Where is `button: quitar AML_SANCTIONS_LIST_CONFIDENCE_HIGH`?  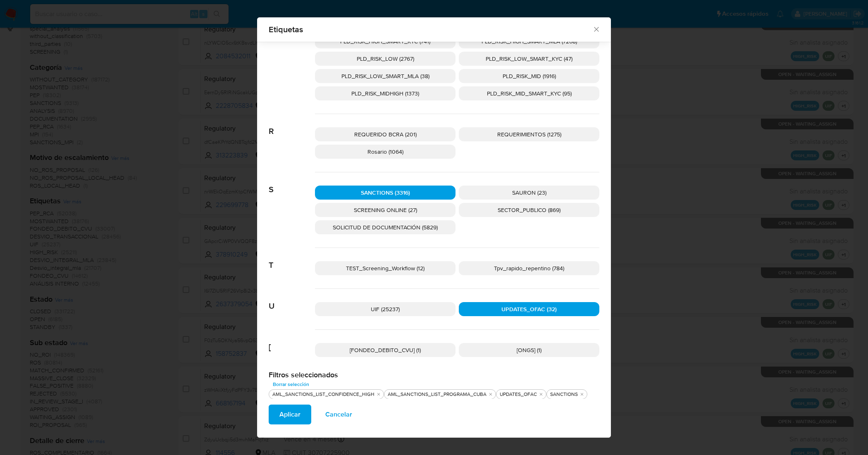
button: quitar AML_SANCTIONS_LIST_CONFIDENCE_HIGH is located at coordinates (378, 394).